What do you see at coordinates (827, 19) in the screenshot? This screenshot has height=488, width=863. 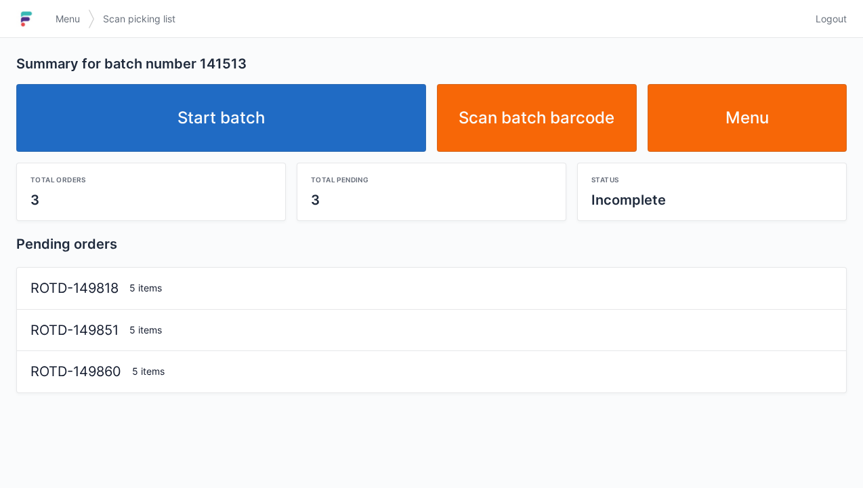 I see `a: Logout` at bounding box center [827, 19].